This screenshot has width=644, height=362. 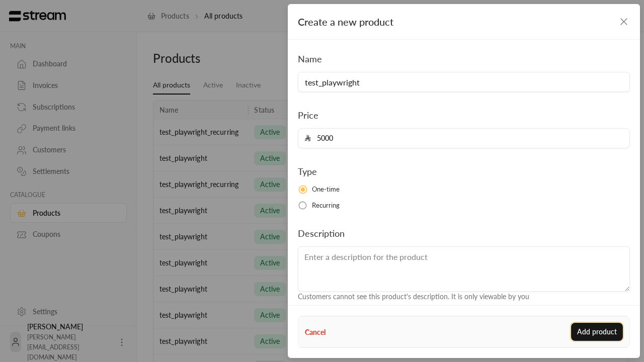 What do you see at coordinates (464, 82) in the screenshot?
I see `input: Enter the name of the product` at bounding box center [464, 82].